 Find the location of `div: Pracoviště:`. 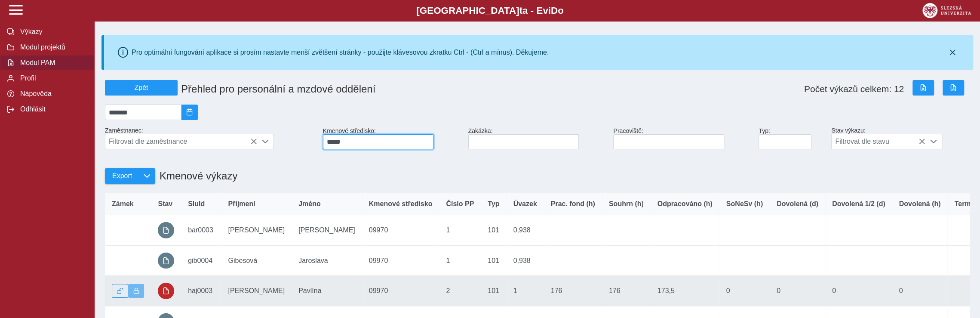

div: Pracoviště: is located at coordinates (682, 138).